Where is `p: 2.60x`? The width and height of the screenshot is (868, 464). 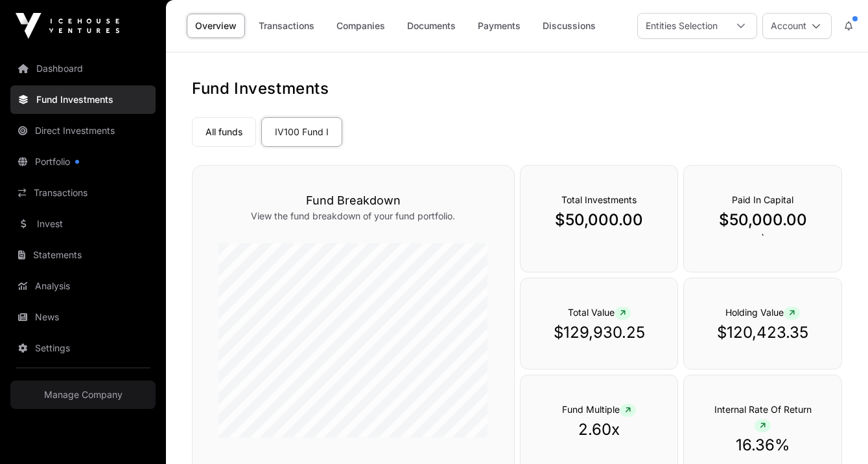
p: 2.60x is located at coordinates (599, 430).